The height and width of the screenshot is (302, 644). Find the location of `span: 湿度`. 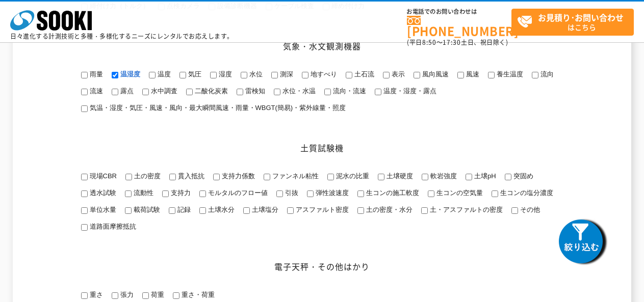

span: 湿度 is located at coordinates (225, 74).